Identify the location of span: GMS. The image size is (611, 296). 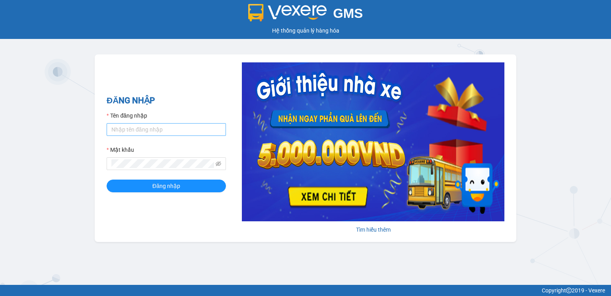
(348, 13).